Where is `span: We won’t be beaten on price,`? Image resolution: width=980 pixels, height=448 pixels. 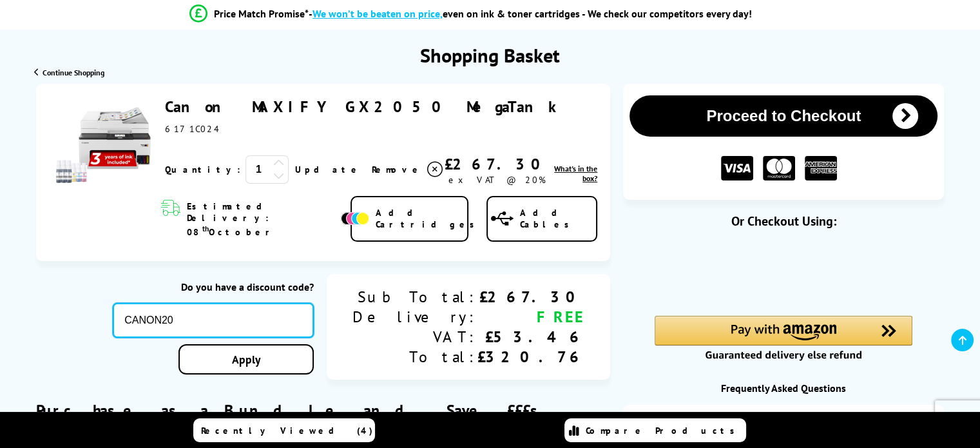 span: We won’t be beaten on price, is located at coordinates (378, 14).